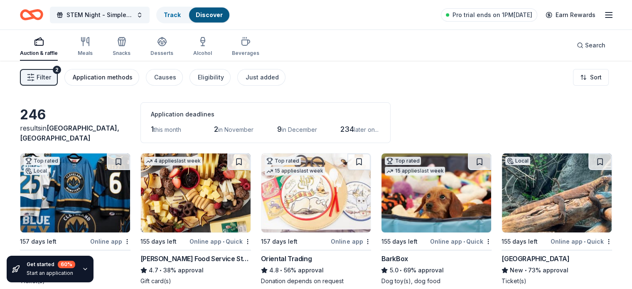 This screenshot has width=632, height=289. I want to click on button: Filter2, so click(39, 77).